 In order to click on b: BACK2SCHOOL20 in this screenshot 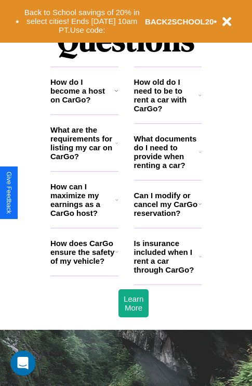, I will do `click(179, 21)`.